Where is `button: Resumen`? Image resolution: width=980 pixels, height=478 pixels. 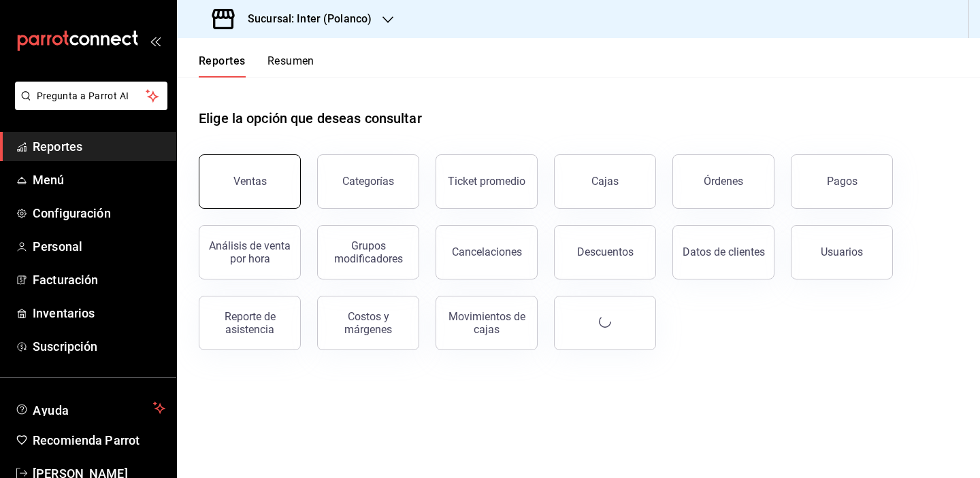 button: Resumen is located at coordinates (291, 66).